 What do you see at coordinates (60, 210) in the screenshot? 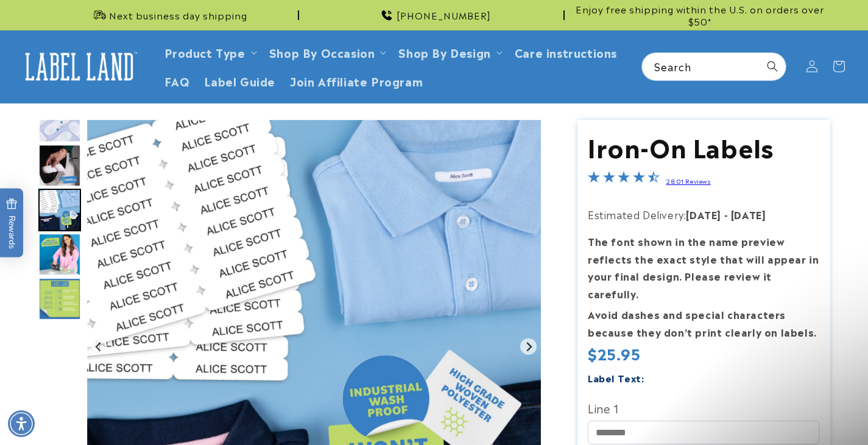
I see `div: Go to slide 9` at bounding box center [60, 210].